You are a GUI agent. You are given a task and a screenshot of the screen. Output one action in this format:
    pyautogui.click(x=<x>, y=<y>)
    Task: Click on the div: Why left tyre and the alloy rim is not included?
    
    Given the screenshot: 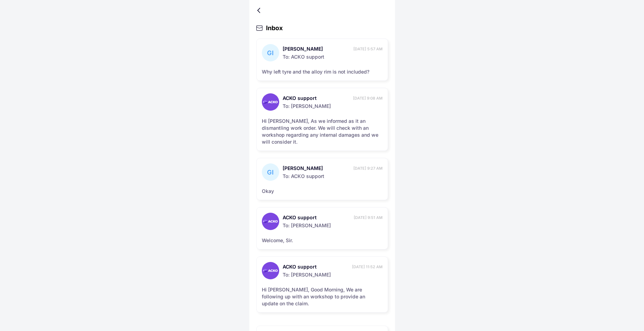 What is the action you would take?
    pyautogui.click(x=322, y=72)
    